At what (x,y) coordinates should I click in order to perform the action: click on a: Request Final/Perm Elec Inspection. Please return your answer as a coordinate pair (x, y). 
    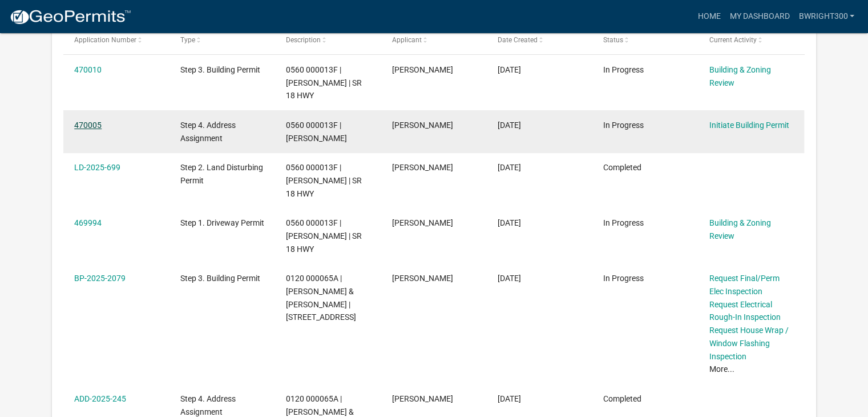
    Looking at the image, I should click on (744, 284).